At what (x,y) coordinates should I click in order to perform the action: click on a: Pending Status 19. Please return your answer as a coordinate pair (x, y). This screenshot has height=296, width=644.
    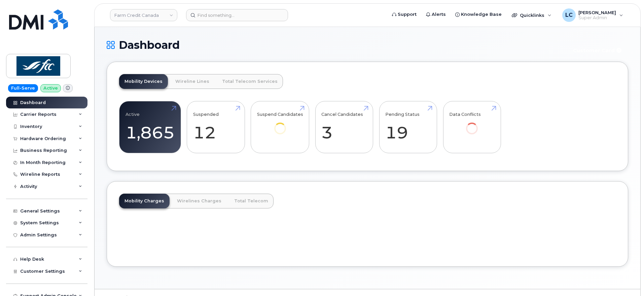
    Looking at the image, I should click on (408, 127).